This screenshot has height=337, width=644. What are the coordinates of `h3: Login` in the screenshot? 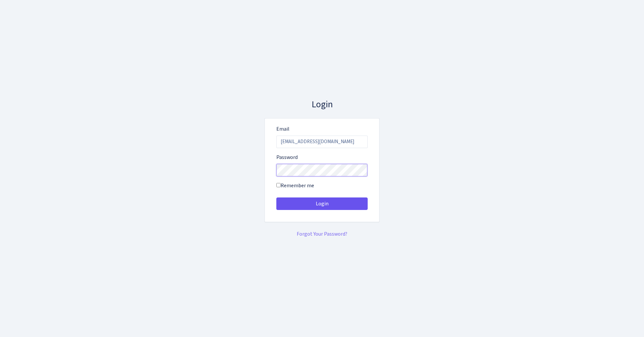 It's located at (322, 105).